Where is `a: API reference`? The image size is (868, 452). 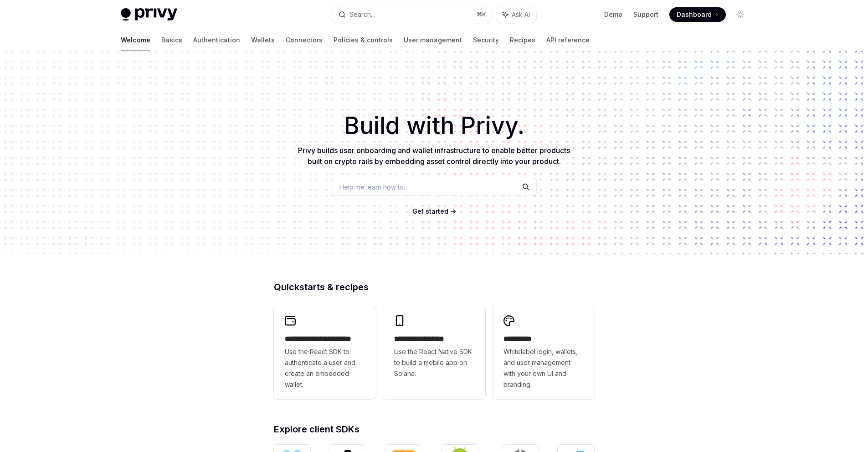
a: API reference is located at coordinates (568, 40).